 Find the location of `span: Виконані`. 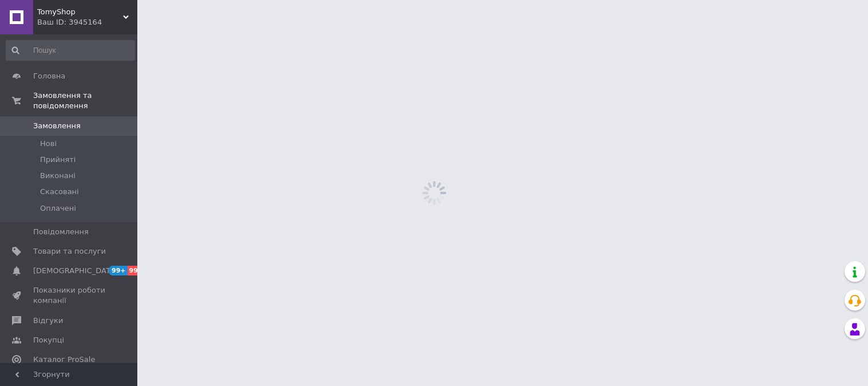

span: Виконані is located at coordinates (57, 176).